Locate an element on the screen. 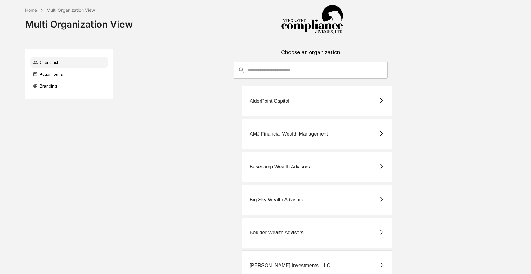  div: Basecamp Wealth Advisors is located at coordinates (280, 167).